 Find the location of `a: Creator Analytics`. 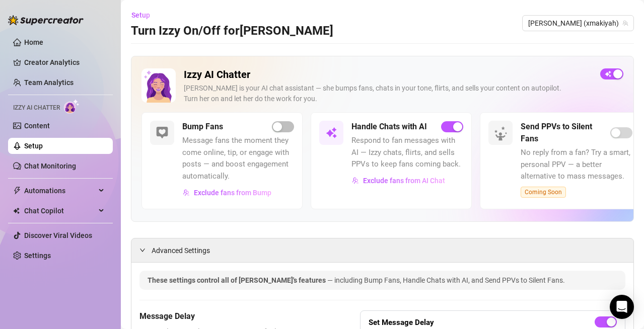

a: Creator Analytics is located at coordinates (65, 63).